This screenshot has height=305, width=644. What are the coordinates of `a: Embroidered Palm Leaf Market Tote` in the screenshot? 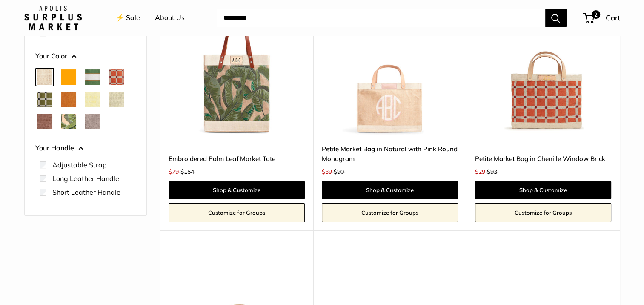 It's located at (236, 159).